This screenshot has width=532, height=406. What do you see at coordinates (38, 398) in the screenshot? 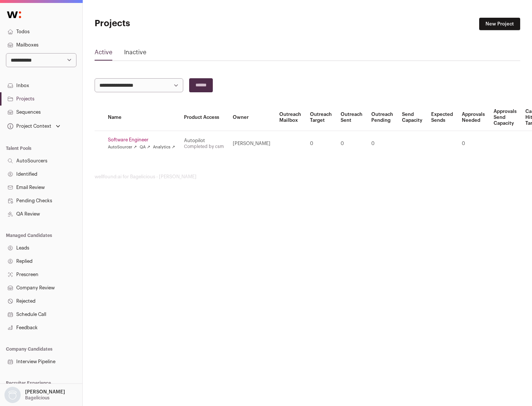
I see `p: Bagelicious` at bounding box center [38, 398].